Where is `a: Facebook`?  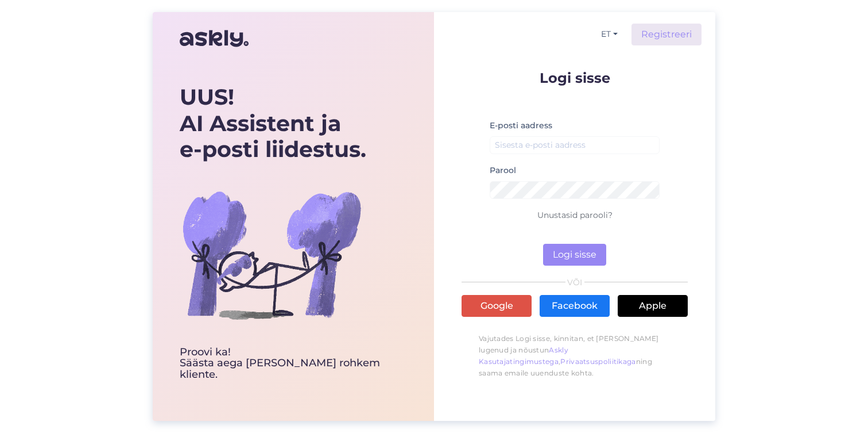
a: Facebook is located at coordinates (575, 306).